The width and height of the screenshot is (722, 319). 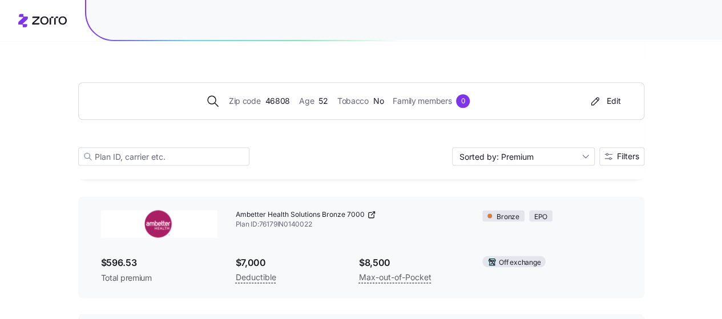 What do you see at coordinates (412, 263) in the screenshot?
I see `span: $8,500` at bounding box center [412, 263].